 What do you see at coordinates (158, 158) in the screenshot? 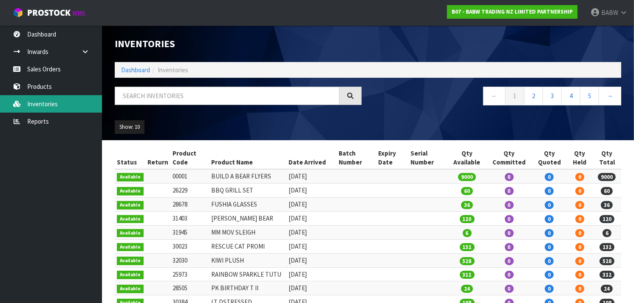
I see `th: Return` at bounding box center [158, 158].